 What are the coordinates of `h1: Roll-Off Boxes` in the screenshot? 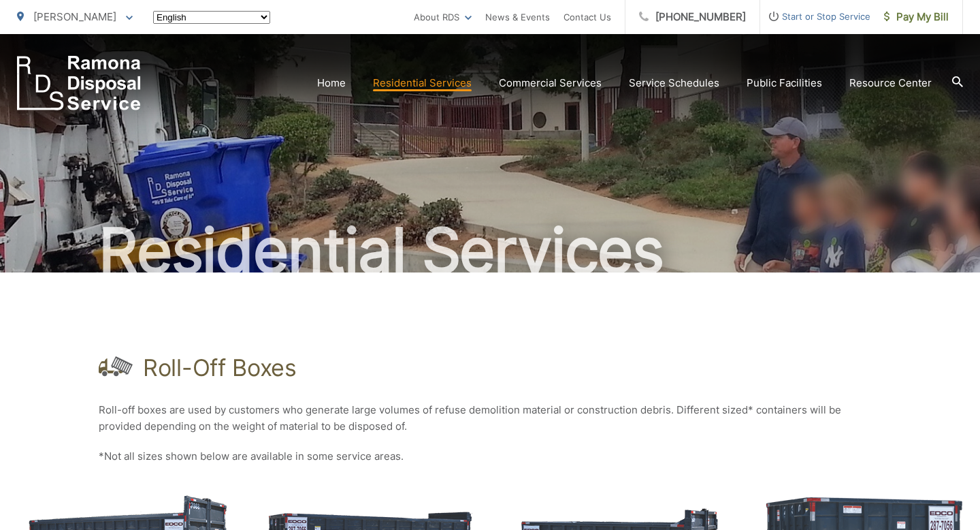 It's located at (220, 368).